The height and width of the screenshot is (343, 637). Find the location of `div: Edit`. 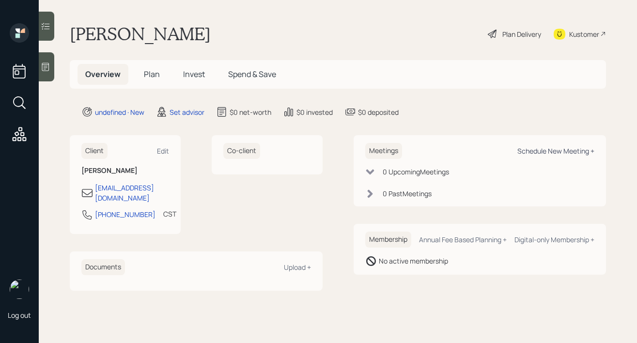

div: Edit is located at coordinates (163, 151).